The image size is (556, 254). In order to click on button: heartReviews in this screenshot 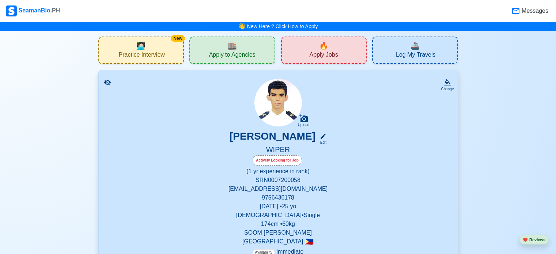, I will do `click(535, 240)`.